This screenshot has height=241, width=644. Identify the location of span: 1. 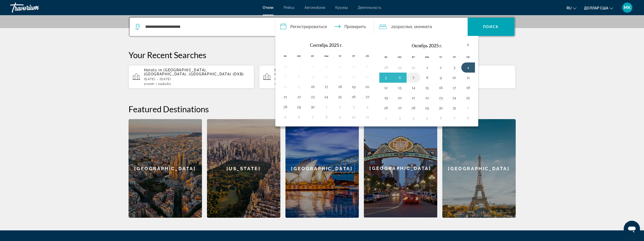
(149, 84).